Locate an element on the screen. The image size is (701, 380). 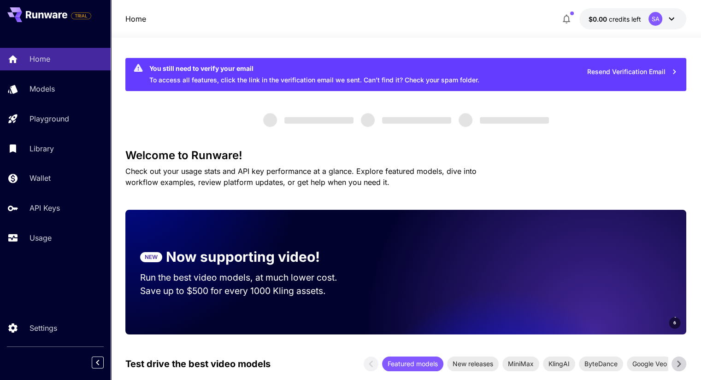
p: Playground is located at coordinates (49, 119).